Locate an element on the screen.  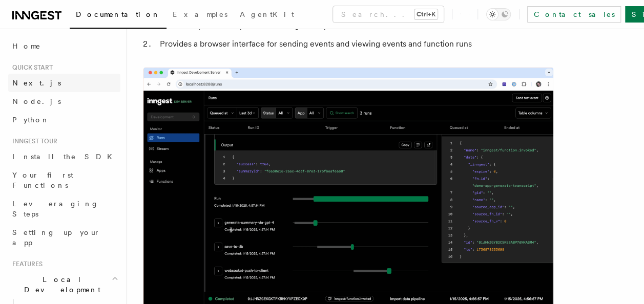
span: Leveraging Steps is located at coordinates (55, 209).